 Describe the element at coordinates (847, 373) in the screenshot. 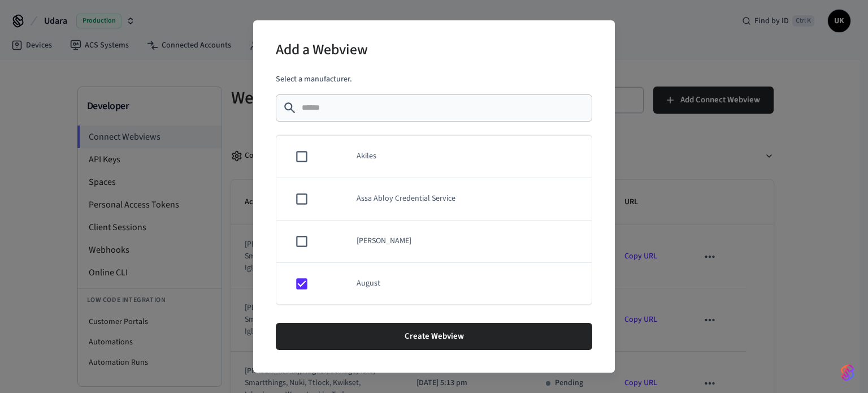

I see `img: SeamLogoGradient.69752ec5.svg` at that location.